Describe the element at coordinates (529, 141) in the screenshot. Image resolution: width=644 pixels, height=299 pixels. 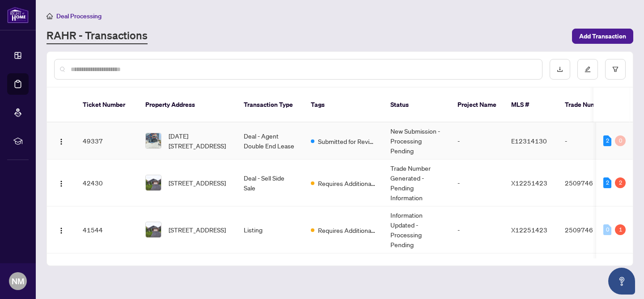
I see `span: E12314130` at that location.